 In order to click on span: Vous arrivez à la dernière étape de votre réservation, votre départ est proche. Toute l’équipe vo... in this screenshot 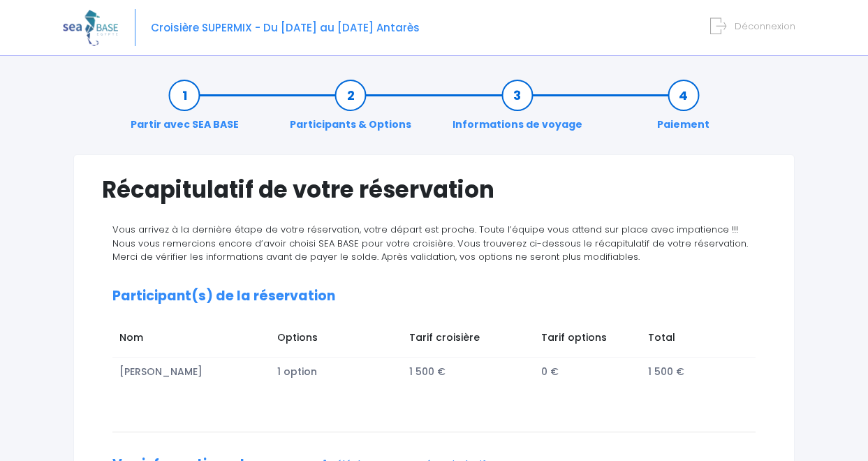, I will do `click(430, 243)`.